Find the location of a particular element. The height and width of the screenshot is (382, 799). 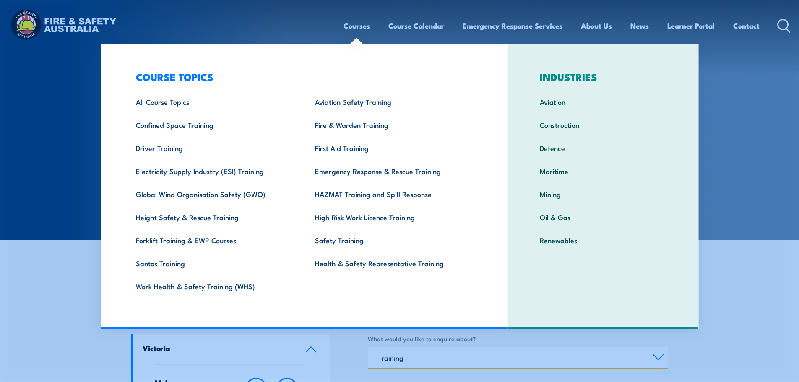

a: Confined Space Training is located at coordinates (212, 125).